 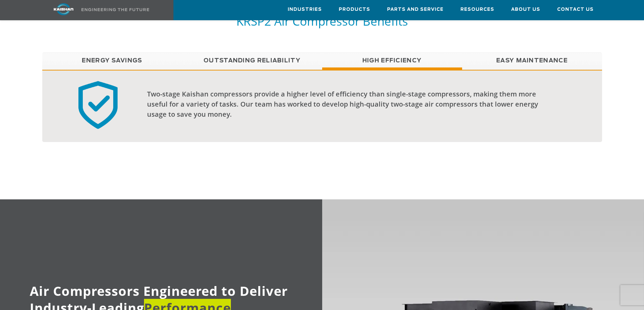 What do you see at coordinates (304, 9) in the screenshot?
I see `a: Industries` at bounding box center [304, 9].